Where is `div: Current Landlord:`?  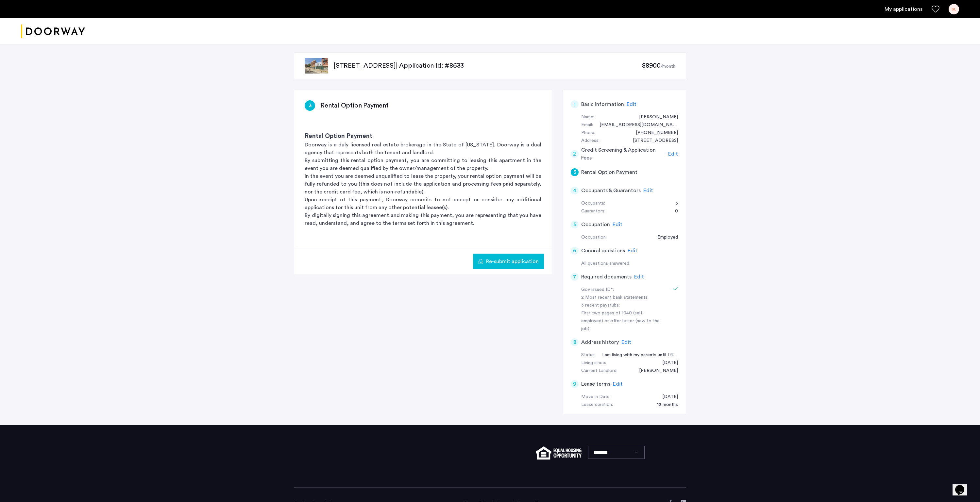 div: Current Landlord: is located at coordinates (599, 371).